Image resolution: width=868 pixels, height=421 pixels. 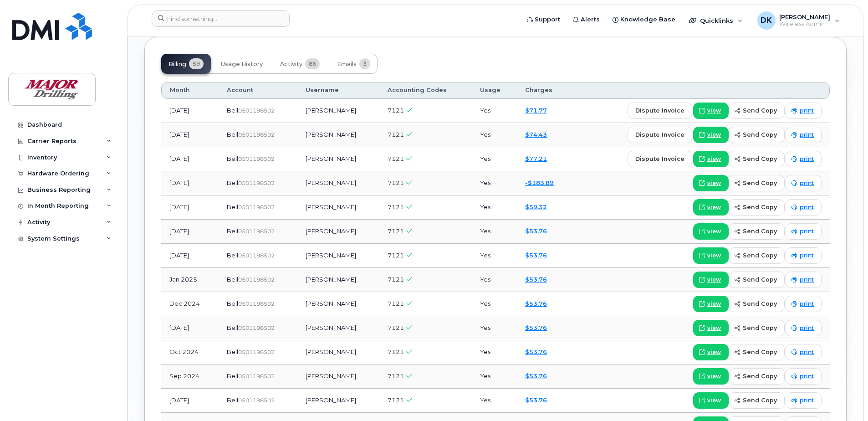 What do you see at coordinates (798, 21) in the screenshot?
I see `div: Dan Kowalson` at bounding box center [798, 21].